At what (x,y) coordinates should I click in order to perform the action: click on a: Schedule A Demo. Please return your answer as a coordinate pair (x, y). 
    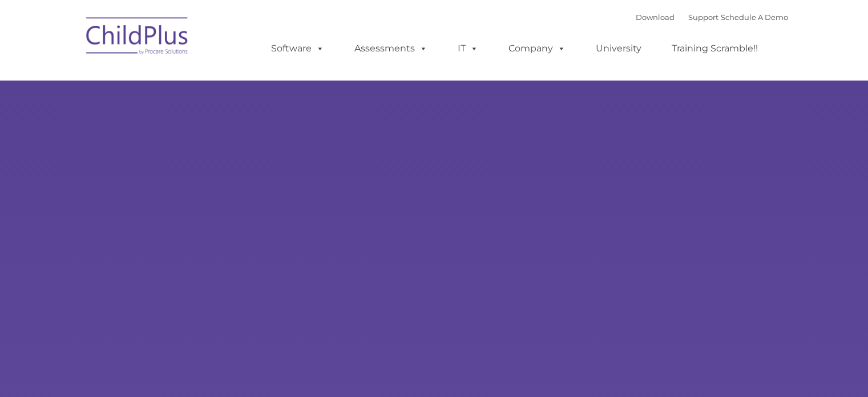
    Looking at the image, I should click on (755, 17).